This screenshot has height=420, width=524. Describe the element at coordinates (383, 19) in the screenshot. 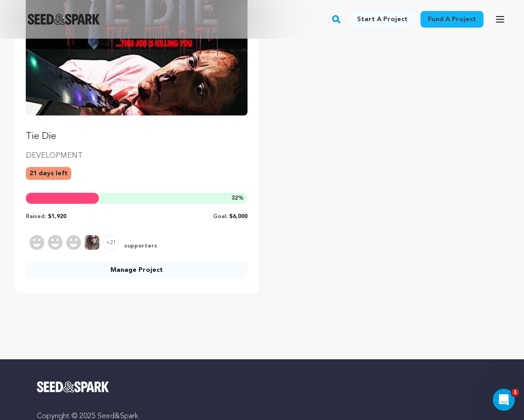

I see `a: Start a project` at that location.